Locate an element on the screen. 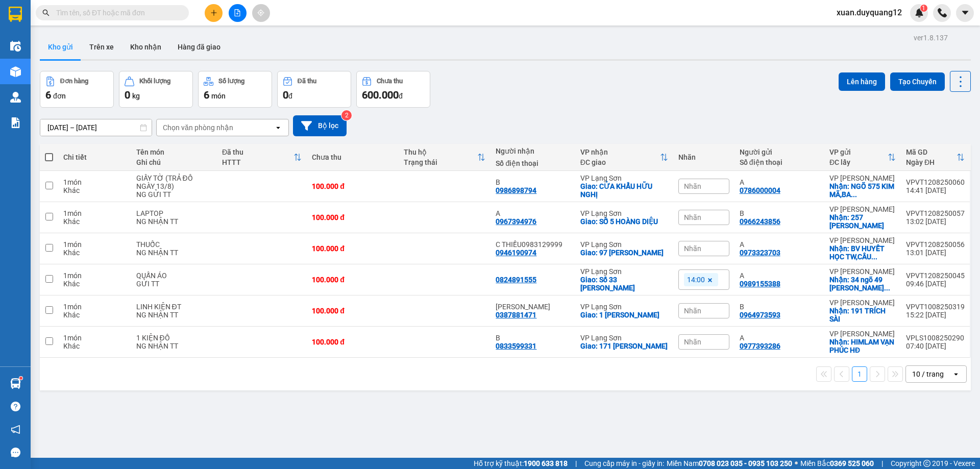  div: ver 1.8.137 is located at coordinates (931, 37).